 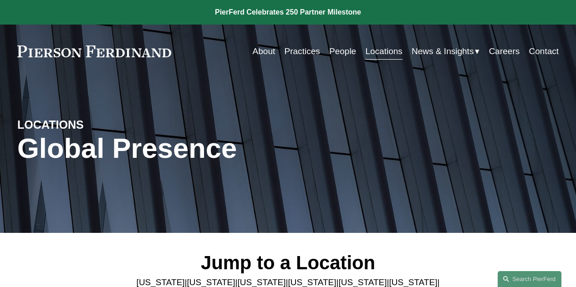 What do you see at coordinates (288, 263) in the screenshot?
I see `h2: Jump to a Location` at bounding box center [288, 263].